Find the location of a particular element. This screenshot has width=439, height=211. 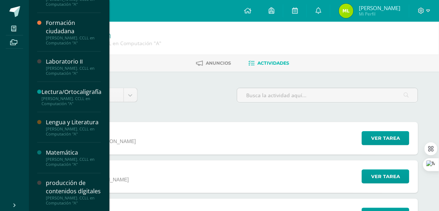

span: Mi Perfil is located at coordinates (379, 14).